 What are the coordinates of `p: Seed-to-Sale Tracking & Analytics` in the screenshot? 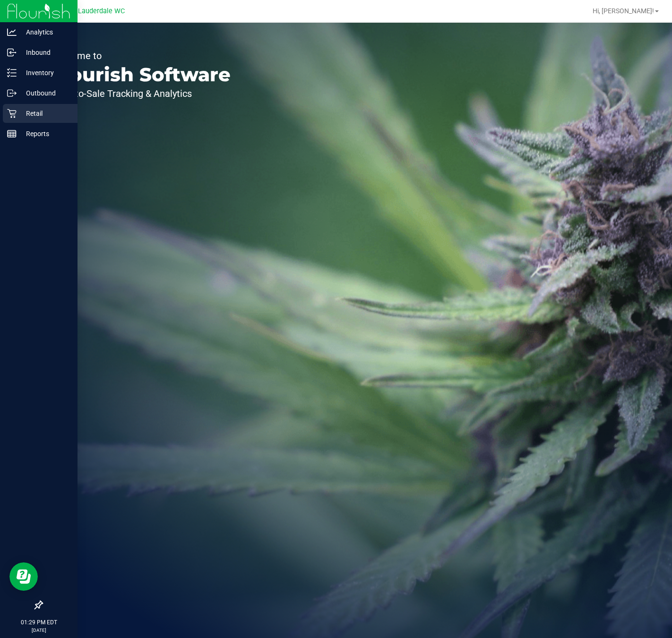 It's located at (141, 94).